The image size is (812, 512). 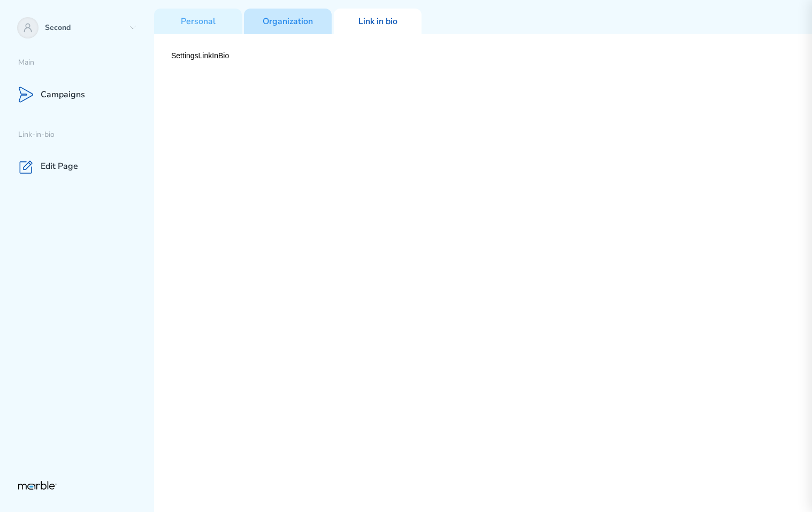 What do you see at coordinates (483, 273) in the screenshot?
I see `div: SettingsLinkInBio` at bounding box center [483, 273].